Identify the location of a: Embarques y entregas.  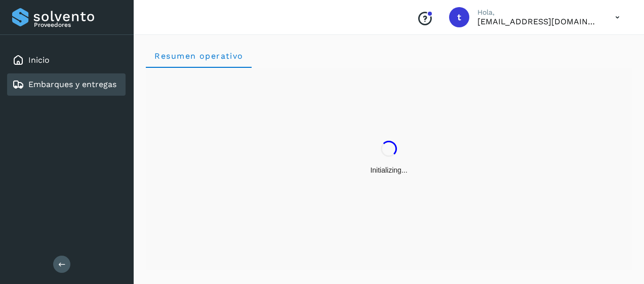
(73, 84).